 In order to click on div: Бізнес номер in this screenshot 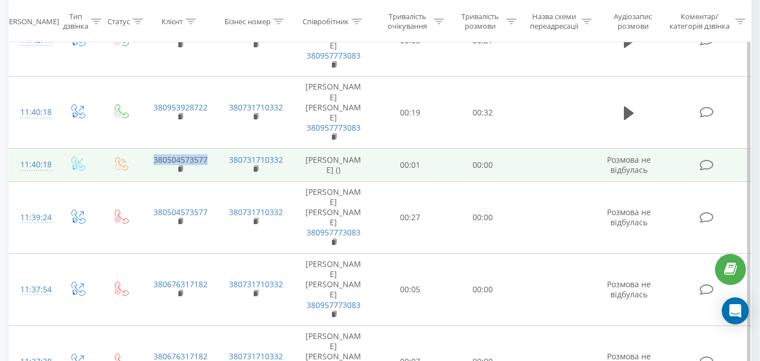, I will do `click(248, 21)`.